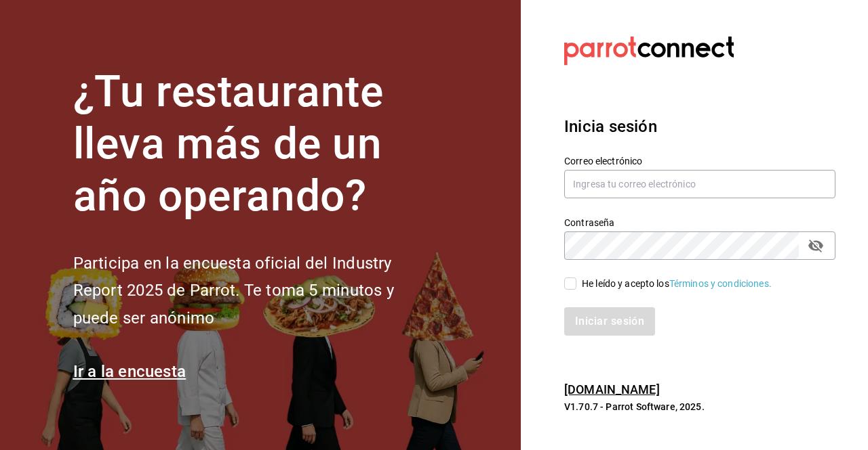 This screenshot has width=868, height=450. Describe the element at coordinates (257, 291) in the screenshot. I see `h2: Participa en la encuesta oficial del Industry Report 2025 de Parrot. Te toma 5 minutos y puede se...` at that location.